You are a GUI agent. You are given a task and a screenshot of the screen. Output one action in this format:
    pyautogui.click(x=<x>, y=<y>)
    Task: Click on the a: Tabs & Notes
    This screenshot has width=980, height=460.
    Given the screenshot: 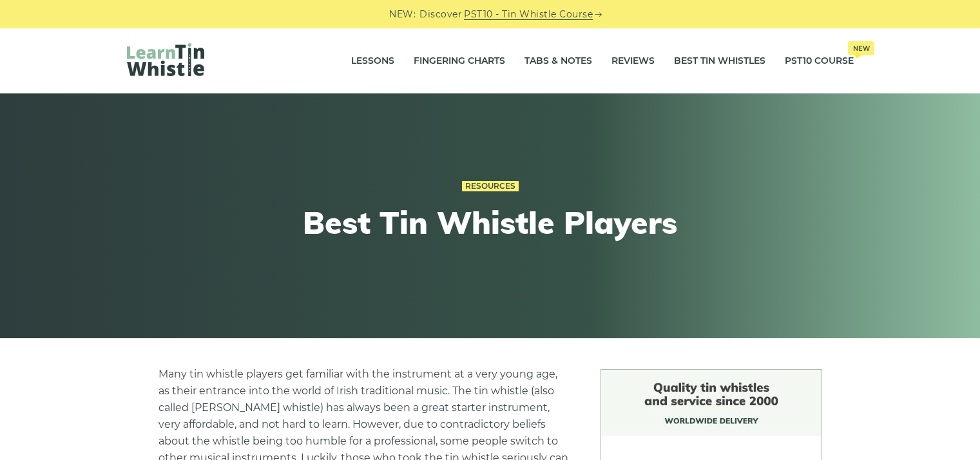 What is the action you would take?
    pyautogui.click(x=558, y=61)
    